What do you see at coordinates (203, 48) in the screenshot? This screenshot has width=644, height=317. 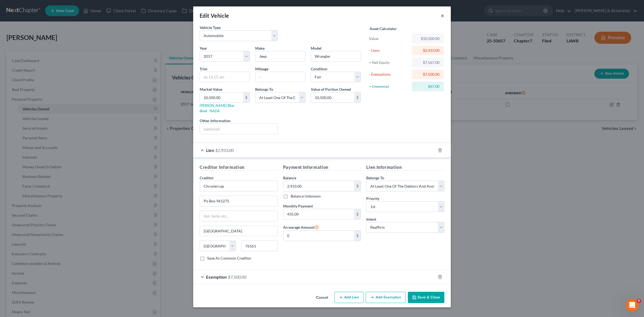 I see `label: Year` at bounding box center [203, 48].